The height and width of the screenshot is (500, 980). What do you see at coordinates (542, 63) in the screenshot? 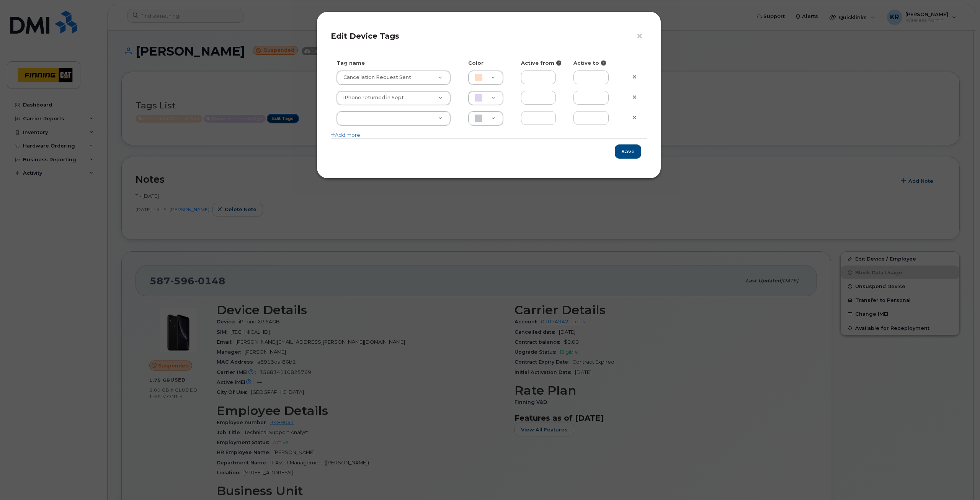
I see `div: Active from` at bounding box center [542, 63].